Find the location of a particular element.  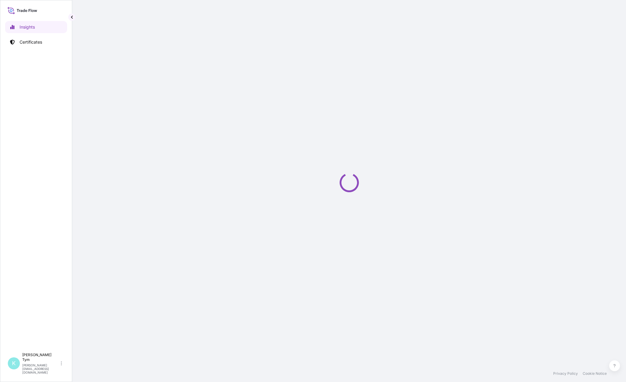

p: Certificates is located at coordinates (31, 42).